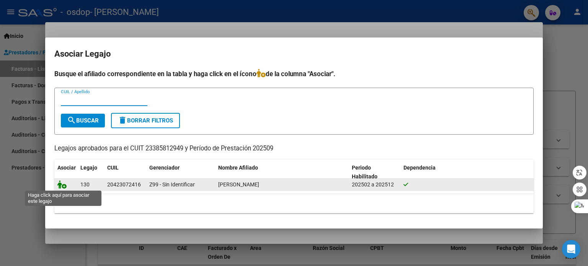  Describe the element at coordinates (91, 172) in the screenshot. I see `datatable-header-cell: Legajo` at that location.